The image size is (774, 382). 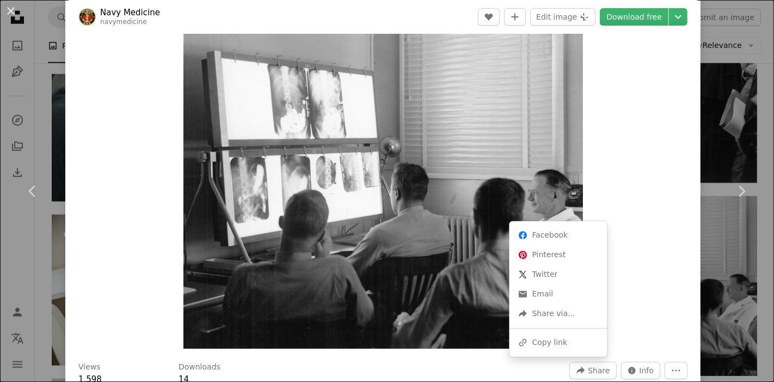 What do you see at coordinates (559, 343) in the screenshot?
I see `div: Copy link` at bounding box center [559, 343].